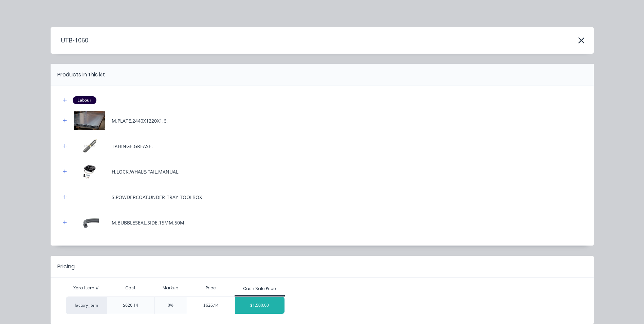 This screenshot has height=324, width=644. Describe the element at coordinates (140, 121) in the screenshot. I see `div: M.PLATE.2440X1220X1.6.` at that location.